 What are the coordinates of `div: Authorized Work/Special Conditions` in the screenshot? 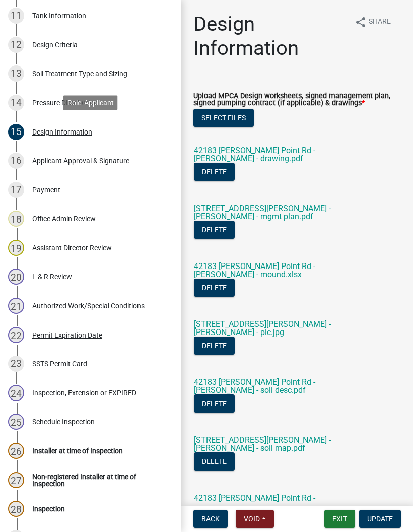 It's located at (88, 305).